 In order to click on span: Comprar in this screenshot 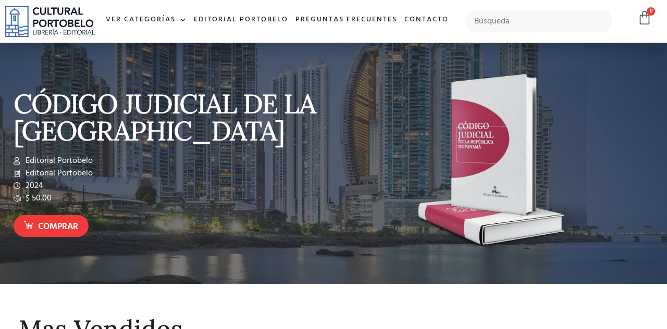, I will do `click(58, 227)`.